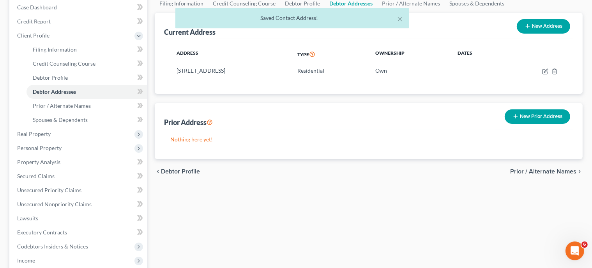  I want to click on button: New Prior Address, so click(538, 116).